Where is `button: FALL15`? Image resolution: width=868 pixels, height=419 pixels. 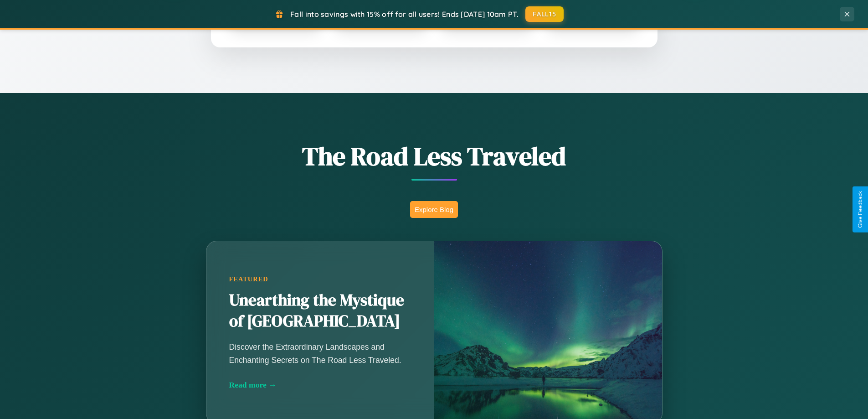
button: FALL15 is located at coordinates (545, 14).